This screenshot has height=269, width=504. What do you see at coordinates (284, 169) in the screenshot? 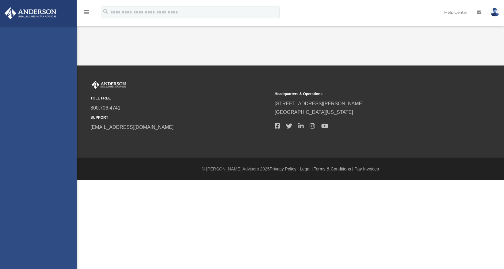
I see `a: Privacy Policy |` at bounding box center [284, 169].